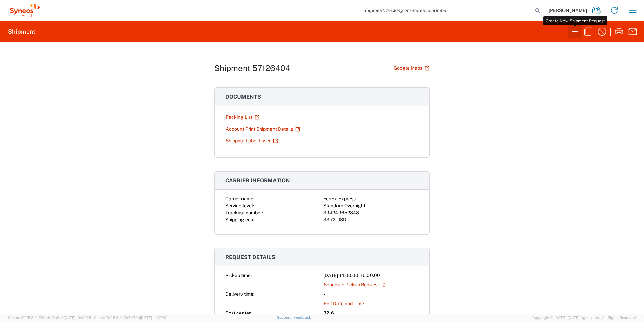 The height and width of the screenshot is (321, 644). What do you see at coordinates (130, 318) in the screenshot?
I see `span: Client: 2025.21.0-7d7479b` at bounding box center [130, 318].